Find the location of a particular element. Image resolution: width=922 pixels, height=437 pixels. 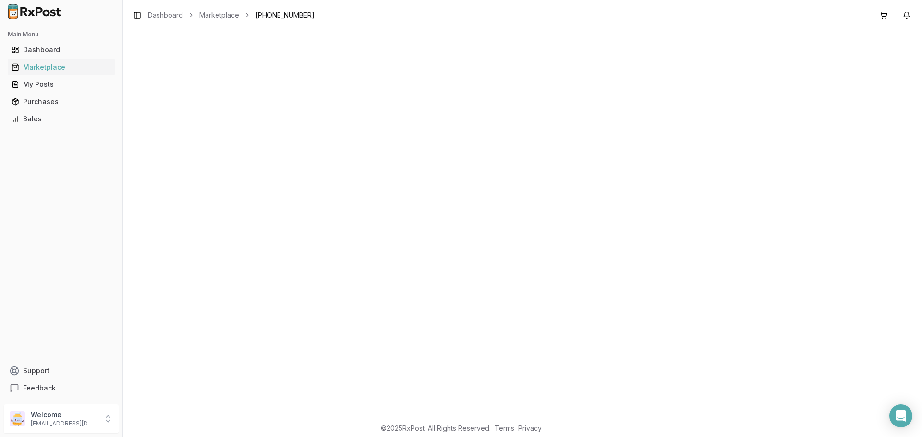

div: Dashboard is located at coordinates (61, 50).